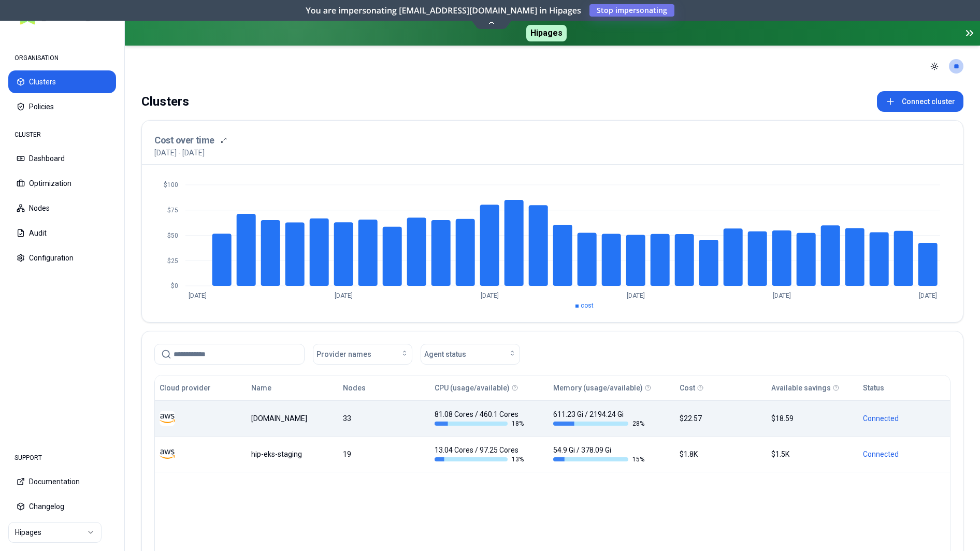 This screenshot has width=980, height=551. What do you see at coordinates (920, 102) in the screenshot?
I see `button: Connect cluster` at bounding box center [920, 102].